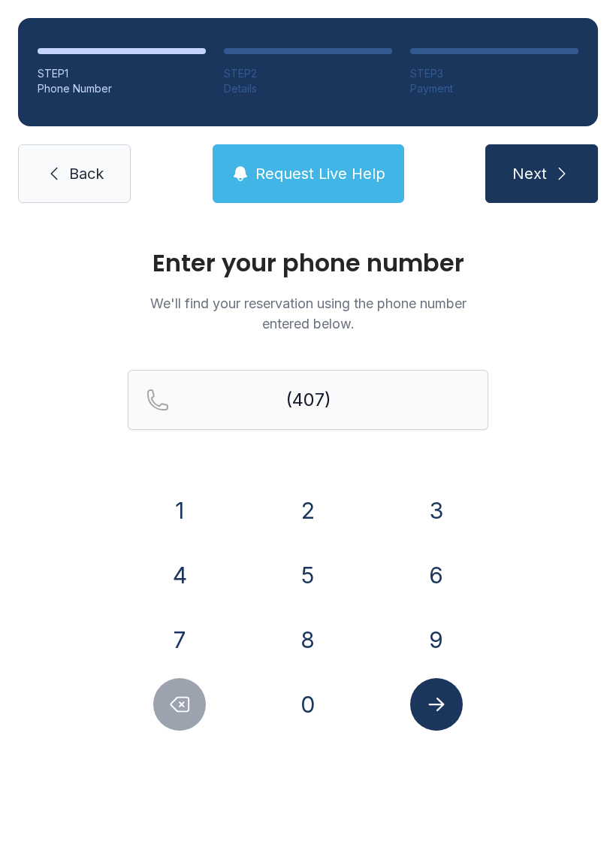 This screenshot has height=854, width=616. I want to click on button: 6, so click(437, 575).